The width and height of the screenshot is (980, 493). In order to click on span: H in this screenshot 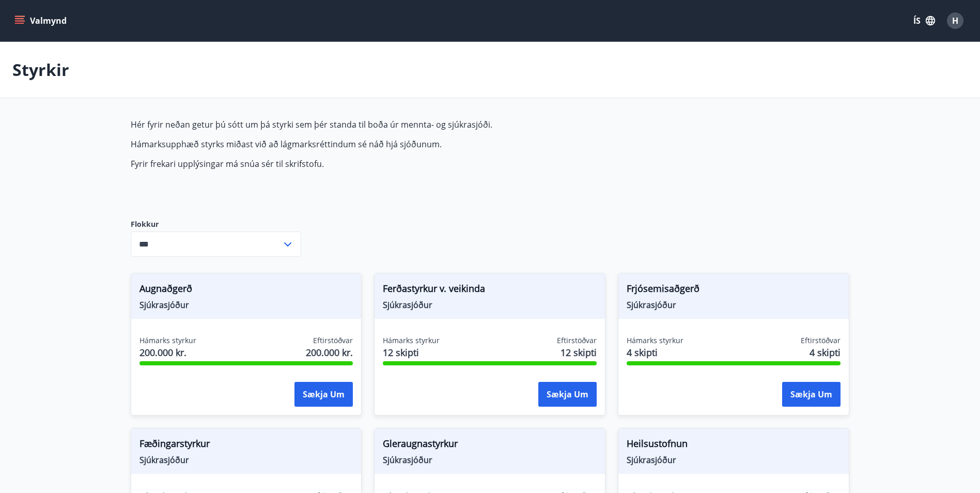, I will do `click(955, 21)`.